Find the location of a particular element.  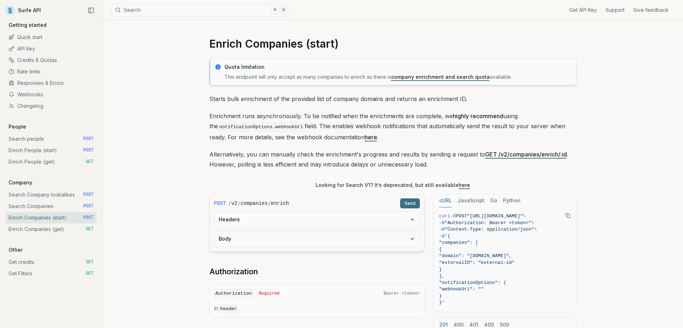

a: Give feedback is located at coordinates (651, 10).